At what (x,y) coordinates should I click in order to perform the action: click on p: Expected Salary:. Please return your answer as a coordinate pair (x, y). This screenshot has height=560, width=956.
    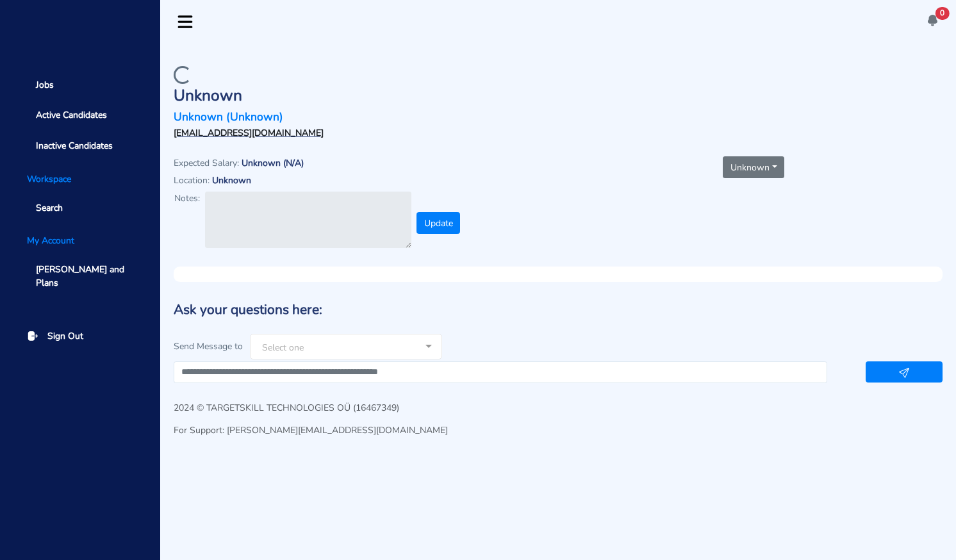
    Looking at the image, I should click on (206, 163).